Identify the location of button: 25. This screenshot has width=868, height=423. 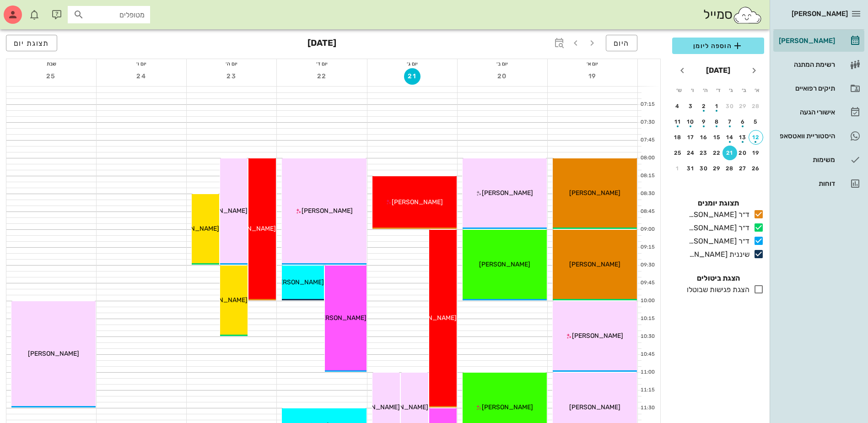
(51, 76).